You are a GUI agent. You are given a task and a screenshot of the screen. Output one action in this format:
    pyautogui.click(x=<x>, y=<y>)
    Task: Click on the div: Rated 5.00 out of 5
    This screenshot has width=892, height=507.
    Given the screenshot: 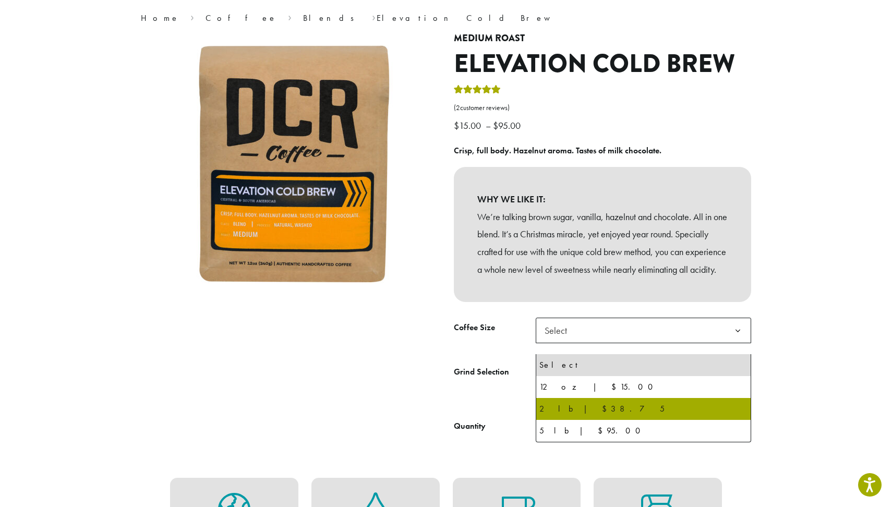 What is the action you would take?
    pyautogui.click(x=477, y=91)
    